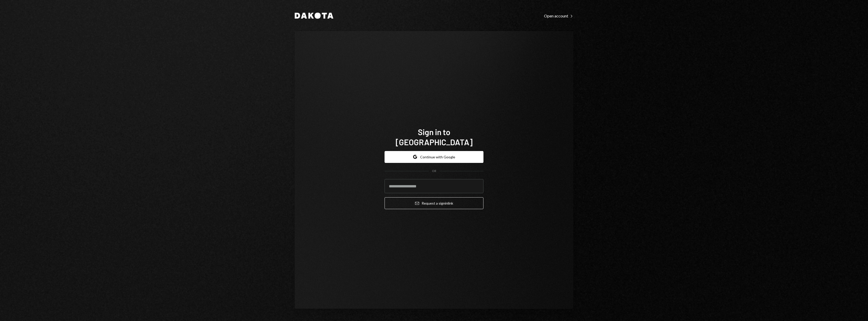 Image resolution: width=868 pixels, height=321 pixels. Describe the element at coordinates (559, 16) in the screenshot. I see `a: Open account` at that location.